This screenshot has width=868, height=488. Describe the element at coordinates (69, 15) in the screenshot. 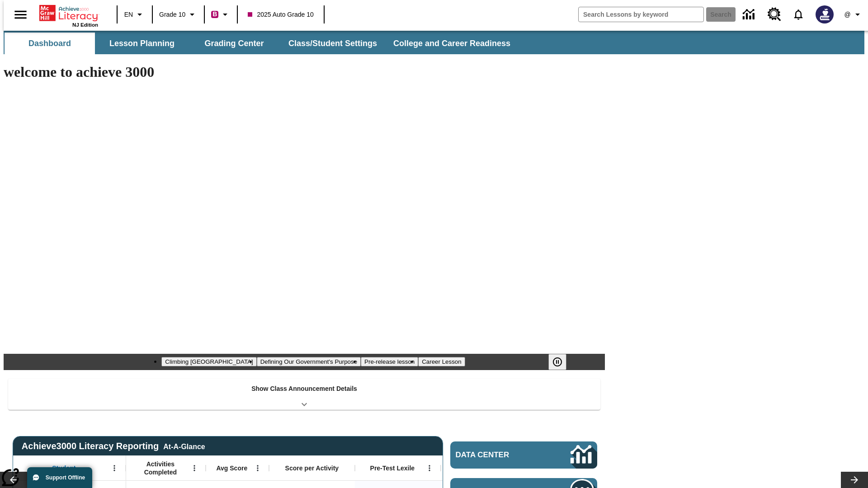

I see `div: Home` at that location.